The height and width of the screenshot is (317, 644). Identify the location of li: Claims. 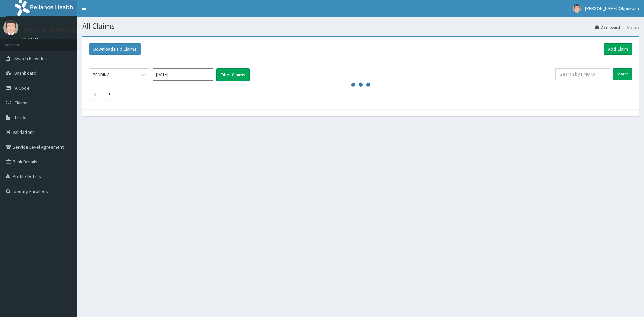
(629, 27).